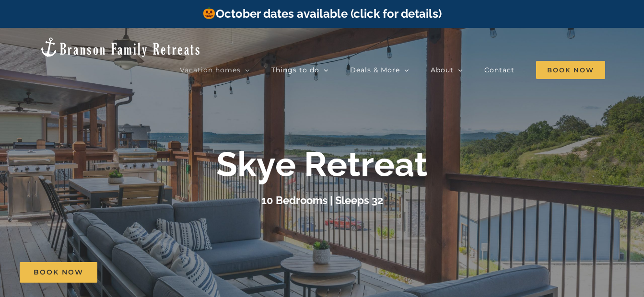 This screenshot has width=644, height=297. I want to click on nav: Main Menu, so click(392, 70).